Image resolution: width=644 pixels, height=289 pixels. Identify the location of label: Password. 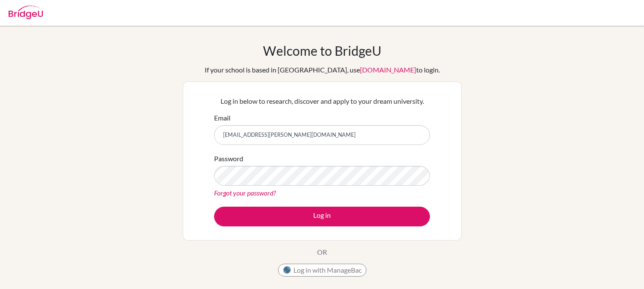
(229, 159).